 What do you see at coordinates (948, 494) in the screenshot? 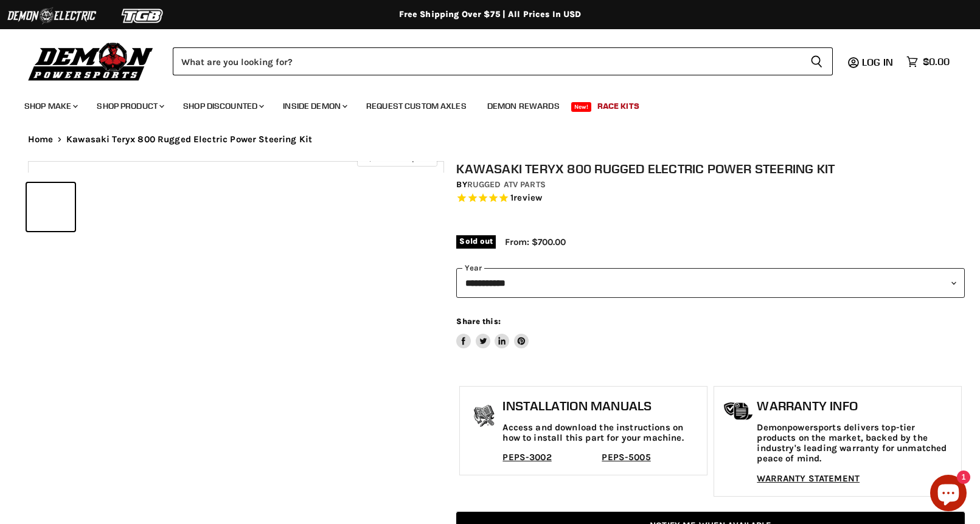
I see `inbox-online-store-chat: Shopify online store chat` at bounding box center [948, 494].